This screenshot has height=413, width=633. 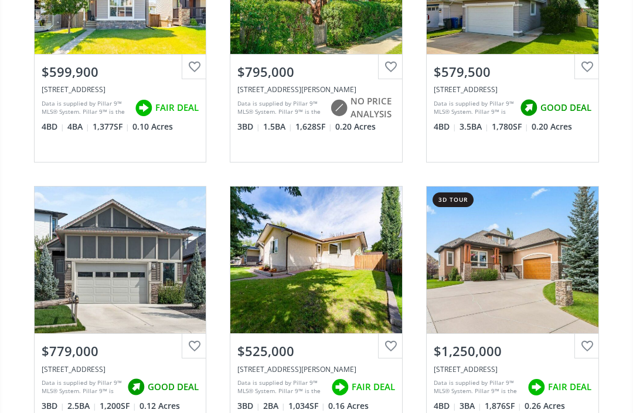 What do you see at coordinates (512, 72) in the screenshot?
I see `div: $579,500` at bounding box center [512, 72].